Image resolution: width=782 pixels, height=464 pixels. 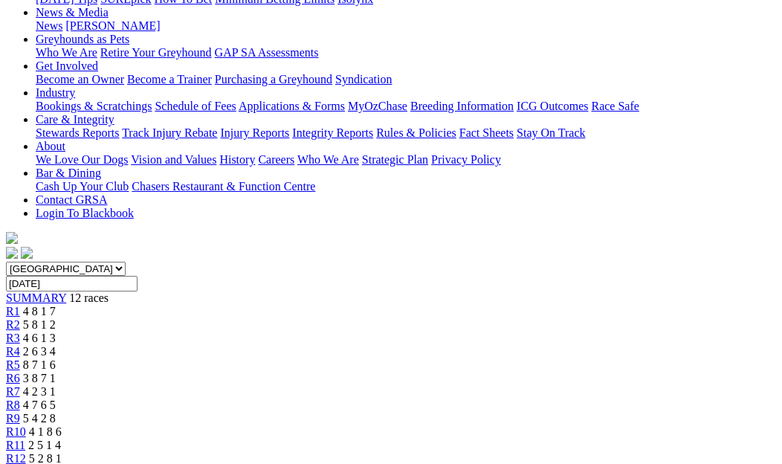 What do you see at coordinates (237, 159) in the screenshot?
I see `a: History` at bounding box center [237, 159].